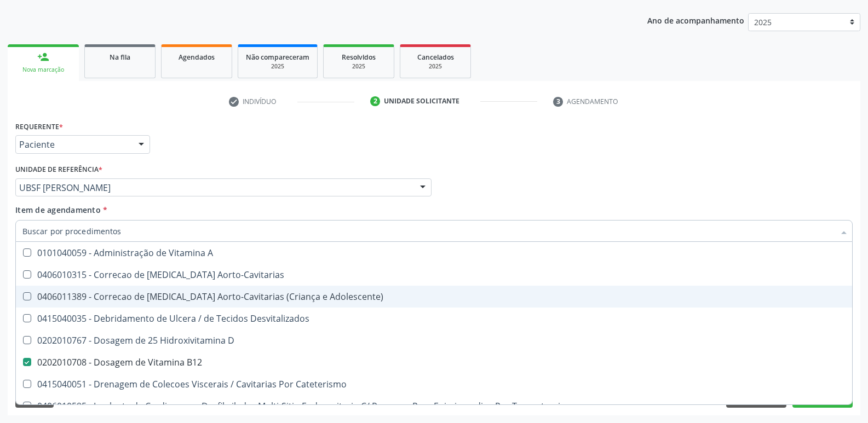 The image size is (868, 423). What do you see at coordinates (196, 57) in the screenshot?
I see `span: Agendados` at bounding box center [196, 57].